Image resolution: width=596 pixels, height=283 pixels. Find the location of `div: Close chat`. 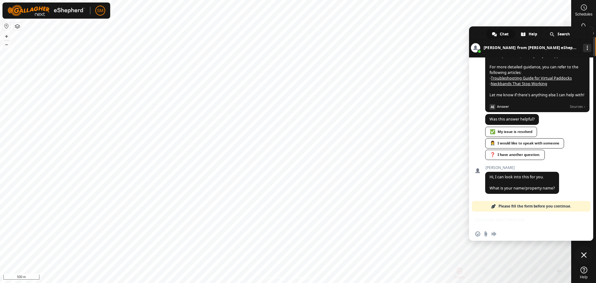

div: Close chat is located at coordinates (584, 255).